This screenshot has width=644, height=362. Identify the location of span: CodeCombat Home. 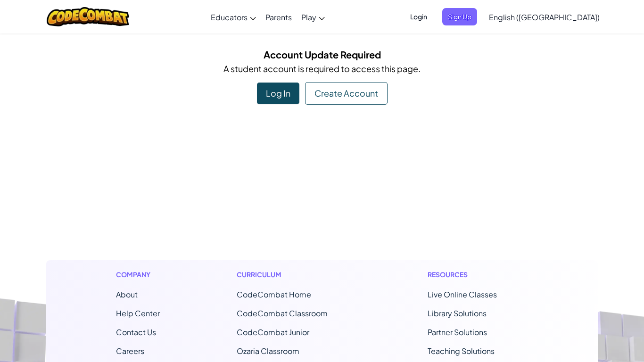
(274, 294).